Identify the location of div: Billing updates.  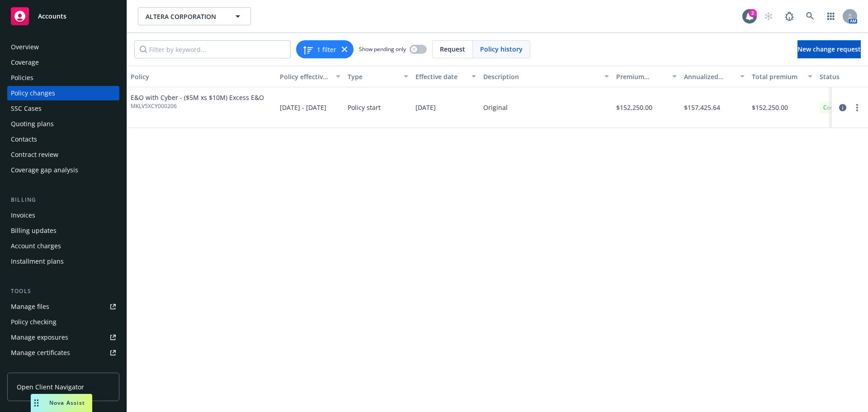
(34, 230).